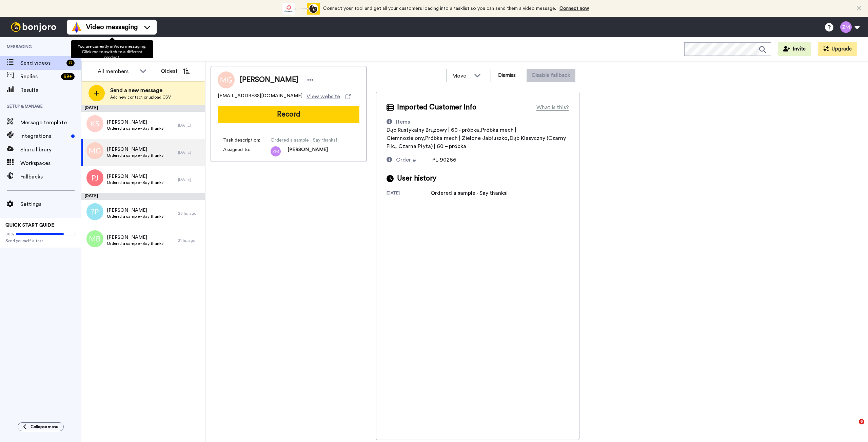 Image resolution: width=868 pixels, height=442 pixels. I want to click on div: All members, so click(117, 71).